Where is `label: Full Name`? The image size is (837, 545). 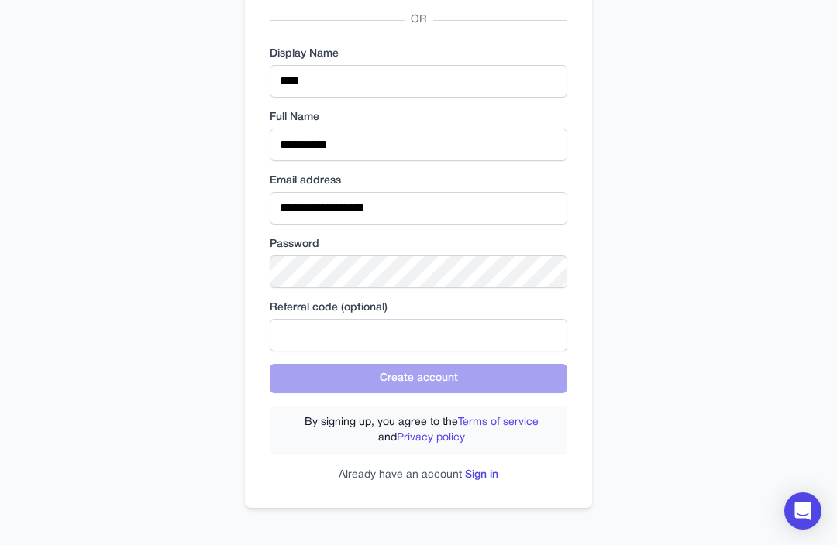 label: Full Name is located at coordinates (418, 118).